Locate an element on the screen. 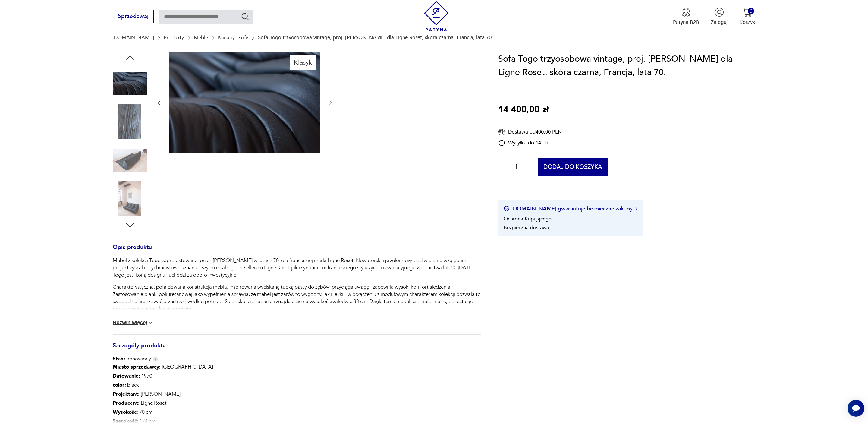  b: Datowanie : is located at coordinates (126, 376).